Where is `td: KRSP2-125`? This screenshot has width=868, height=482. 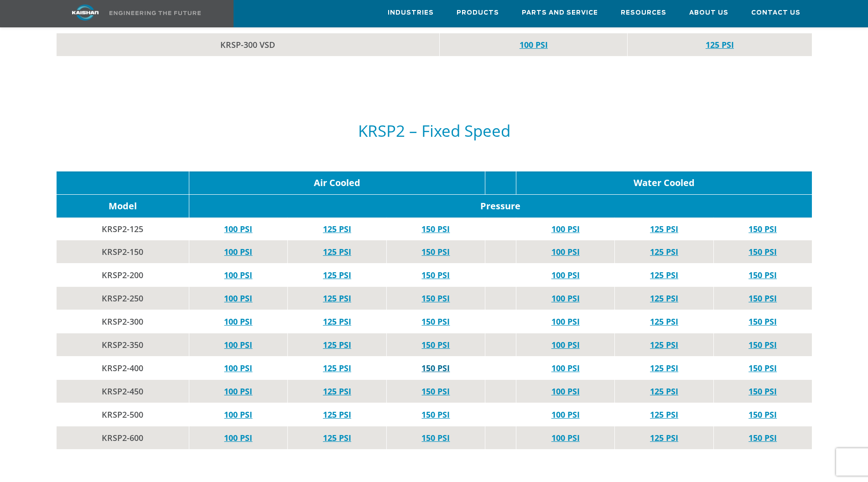 td: KRSP2-125 is located at coordinates (123, 229).